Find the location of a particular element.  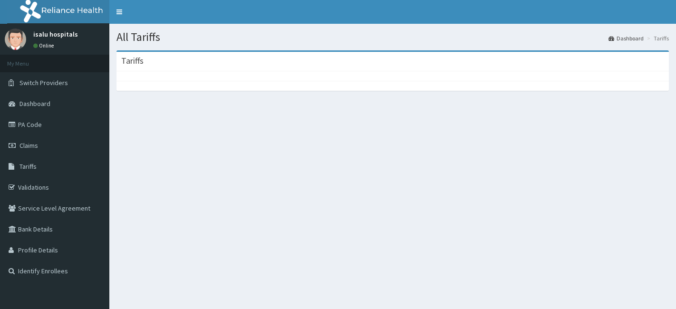

h1: All Tariffs is located at coordinates (393, 37).